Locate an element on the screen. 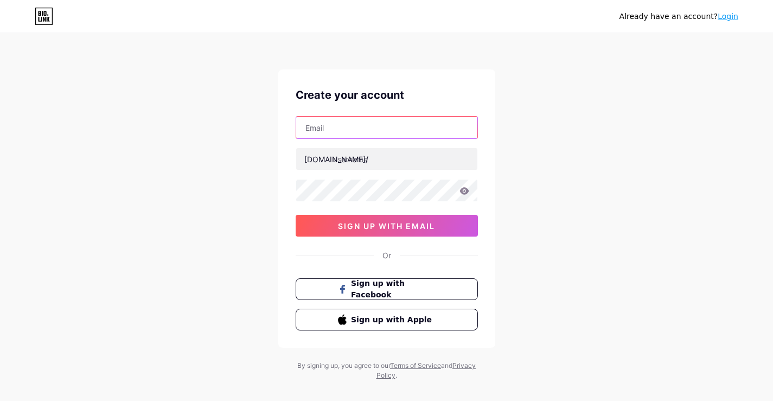 The image size is (773, 401). div: Already have an account? is located at coordinates (678, 16).